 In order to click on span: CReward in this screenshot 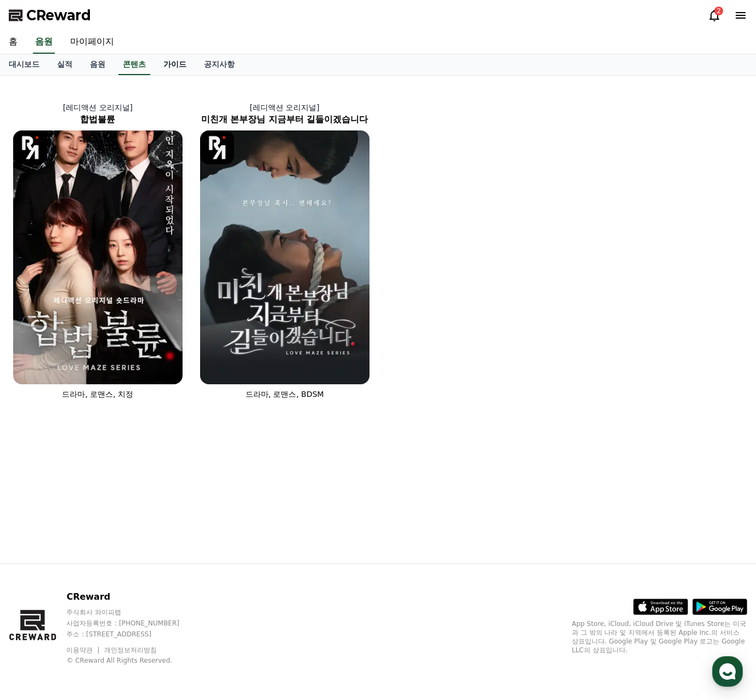, I will do `click(59, 15)`.